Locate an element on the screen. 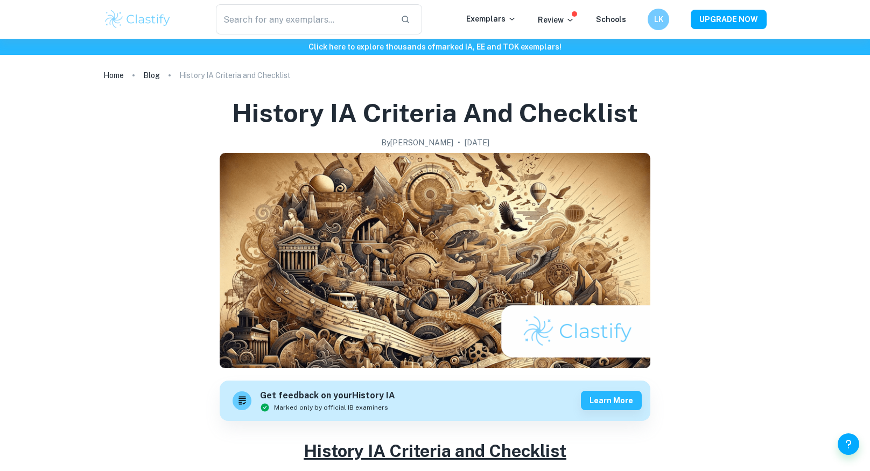  a: Home is located at coordinates (114, 75).